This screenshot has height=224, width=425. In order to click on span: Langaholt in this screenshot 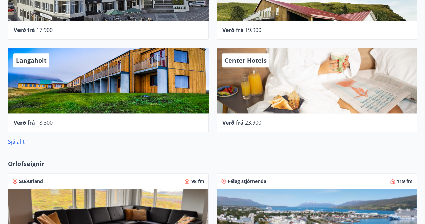, I will do `click(31, 60)`.